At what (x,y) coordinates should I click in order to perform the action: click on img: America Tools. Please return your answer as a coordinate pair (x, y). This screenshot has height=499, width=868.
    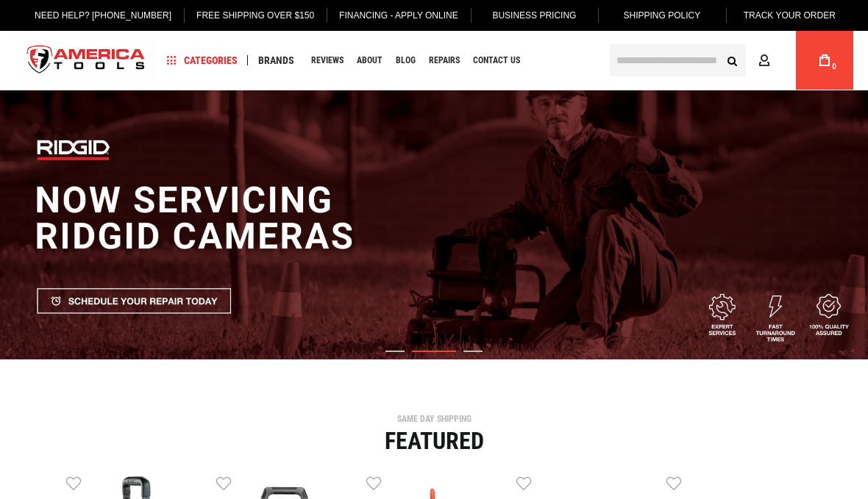
    Looking at the image, I should click on (86, 60).